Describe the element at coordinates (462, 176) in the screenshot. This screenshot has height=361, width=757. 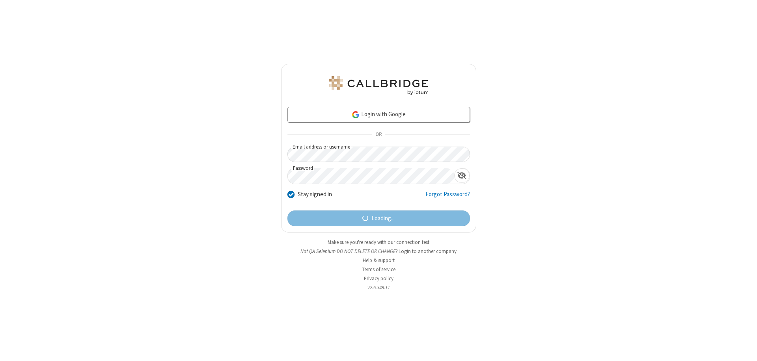
I see `div: Show password` at that location.